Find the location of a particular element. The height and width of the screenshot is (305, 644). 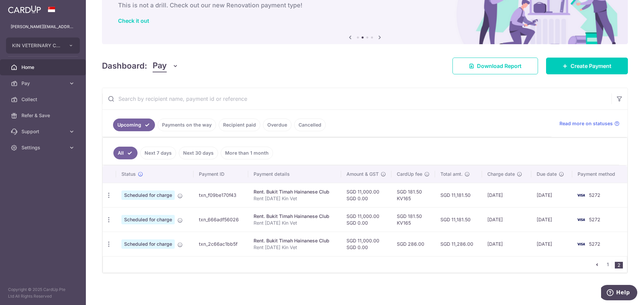

a: All is located at coordinates (125, 153).